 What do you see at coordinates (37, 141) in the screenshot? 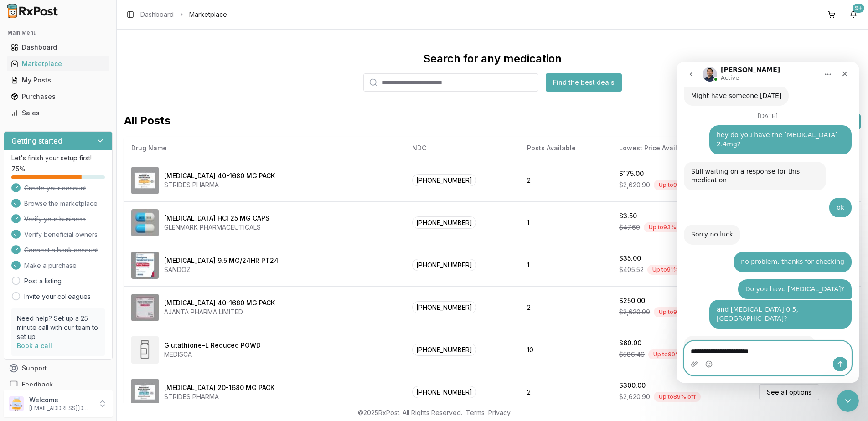
I see `h3: Getting started` at bounding box center [37, 141].